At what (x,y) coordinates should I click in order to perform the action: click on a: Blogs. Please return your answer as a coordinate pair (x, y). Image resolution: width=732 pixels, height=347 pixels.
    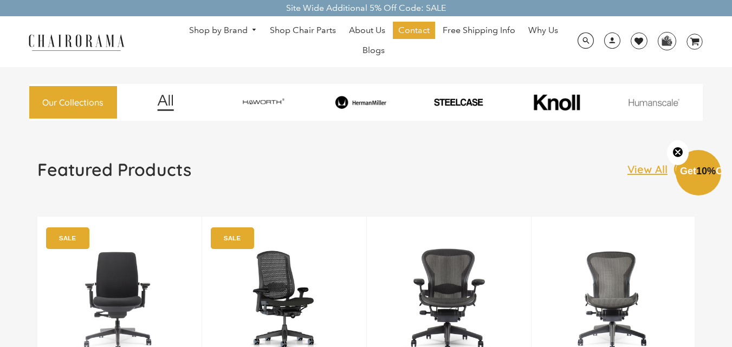
    Looking at the image, I should click on (373, 50).